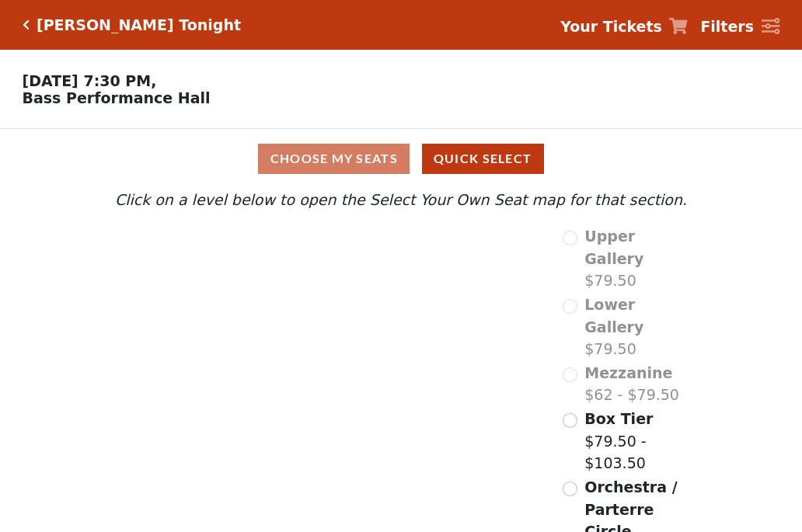 This screenshot has width=802, height=532. I want to click on strong: Filters, so click(726, 27).